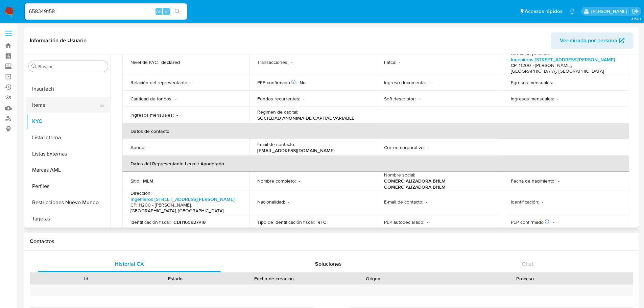  What do you see at coordinates (273, 62) in the screenshot?
I see `p: Transacciones :` at bounding box center [273, 62].